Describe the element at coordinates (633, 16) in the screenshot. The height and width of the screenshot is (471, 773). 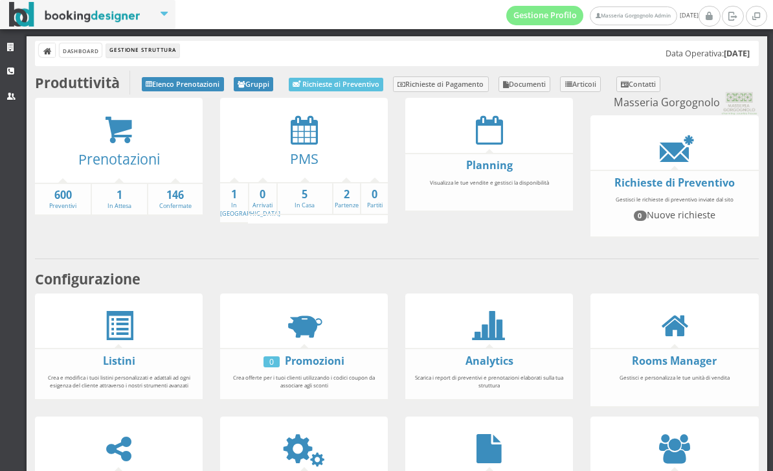
I see `a: Masseria Gorgognolo Admin` at that location.